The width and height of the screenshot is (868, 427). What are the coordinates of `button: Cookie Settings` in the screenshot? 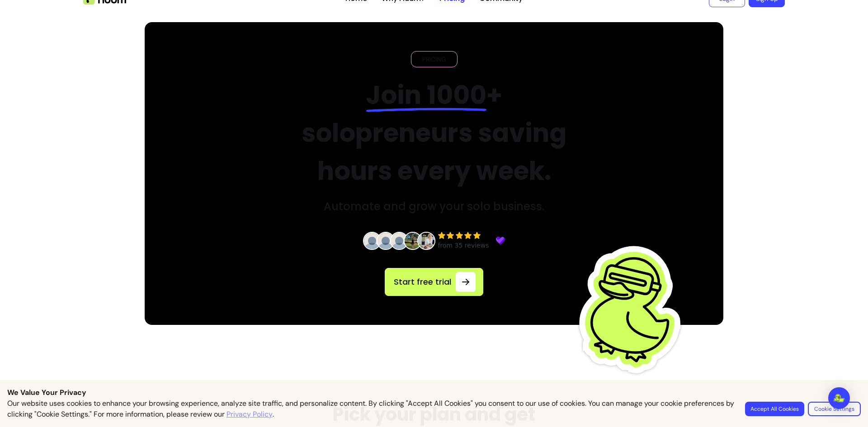 It's located at (834, 409).